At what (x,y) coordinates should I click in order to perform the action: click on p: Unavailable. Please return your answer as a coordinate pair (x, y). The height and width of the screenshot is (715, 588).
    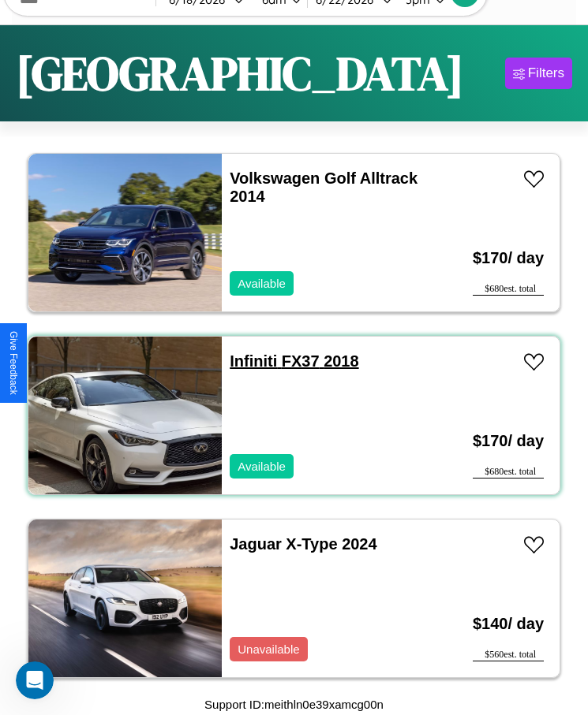
    Looking at the image, I should click on (268, 649).